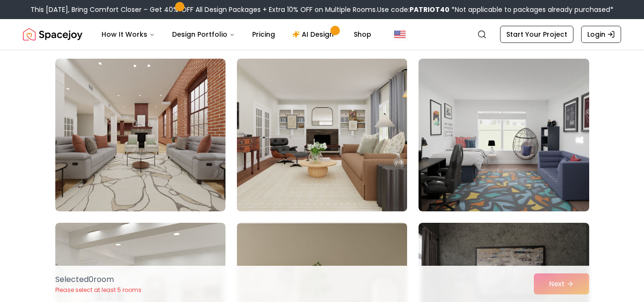 The height and width of the screenshot is (302, 644). Describe the element at coordinates (203, 34) in the screenshot. I see `button: Design Portfolio` at that location.